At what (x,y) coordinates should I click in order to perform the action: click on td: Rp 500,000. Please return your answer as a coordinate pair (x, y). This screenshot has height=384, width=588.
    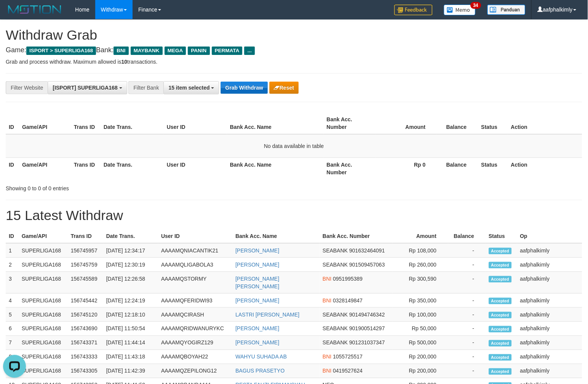
    Looking at the image, I should click on (420, 343).